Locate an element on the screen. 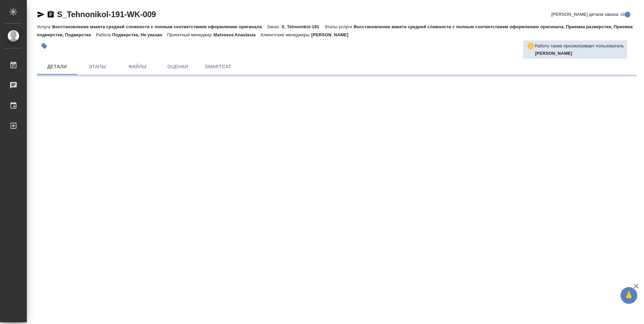 The width and height of the screenshot is (644, 324). p: Восстановление макета средней сложности с полным соответствием оформлению оригинала is located at coordinates (159, 27).